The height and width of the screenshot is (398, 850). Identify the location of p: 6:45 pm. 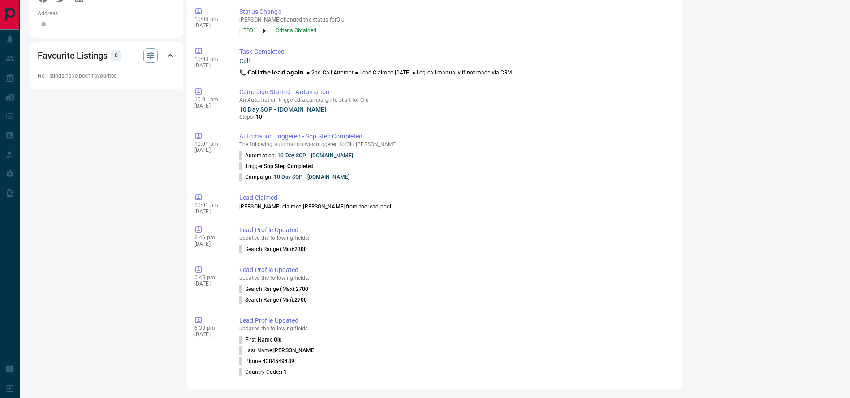
(210, 277).